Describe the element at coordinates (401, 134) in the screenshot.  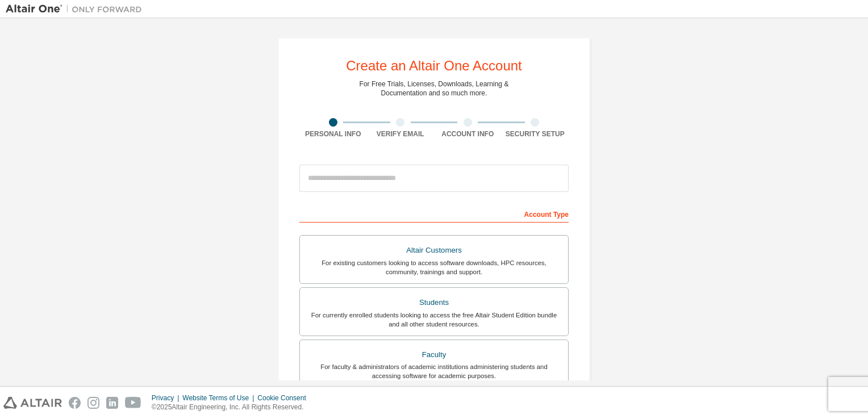
I see `div: Verify Email` at that location.